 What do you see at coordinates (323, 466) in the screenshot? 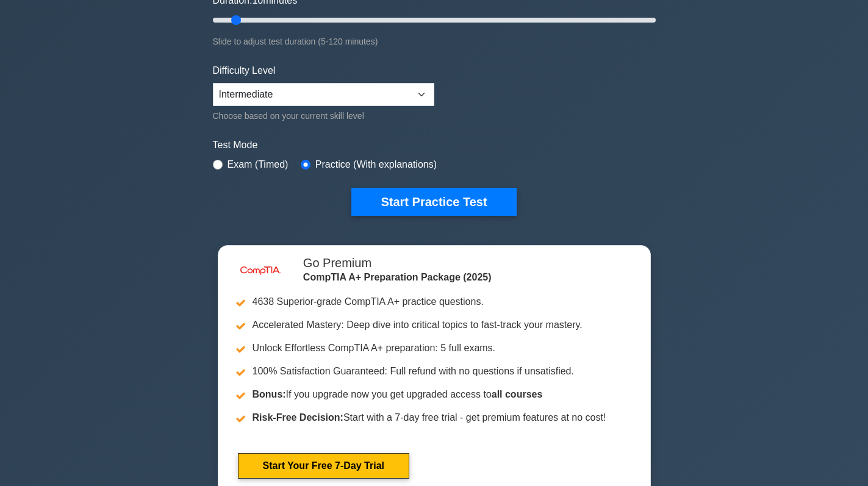
I see `a: Start Your Free 7-Day Trial` at bounding box center [323, 466].